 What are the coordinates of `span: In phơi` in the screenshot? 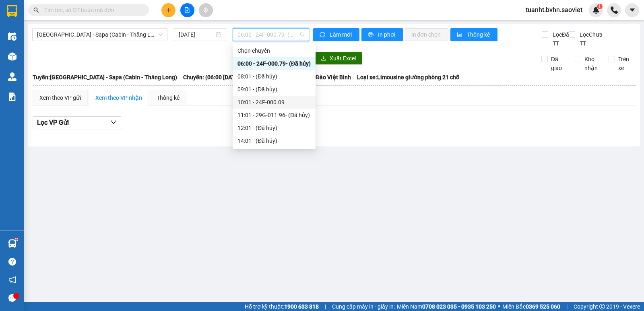 It's located at (387, 34).